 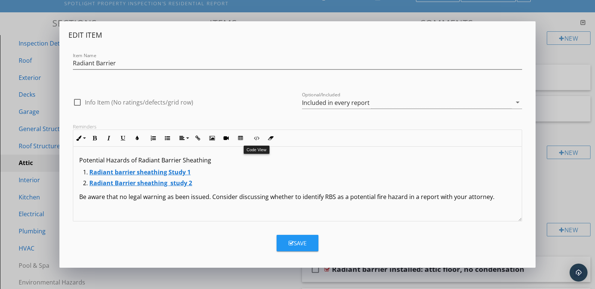 I want to click on button: Underline (Ctrl+U), so click(x=123, y=138).